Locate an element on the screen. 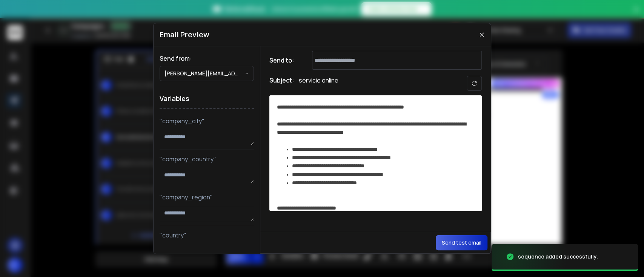 The width and height of the screenshot is (644, 277). p: "company_country" is located at coordinates (207, 159).